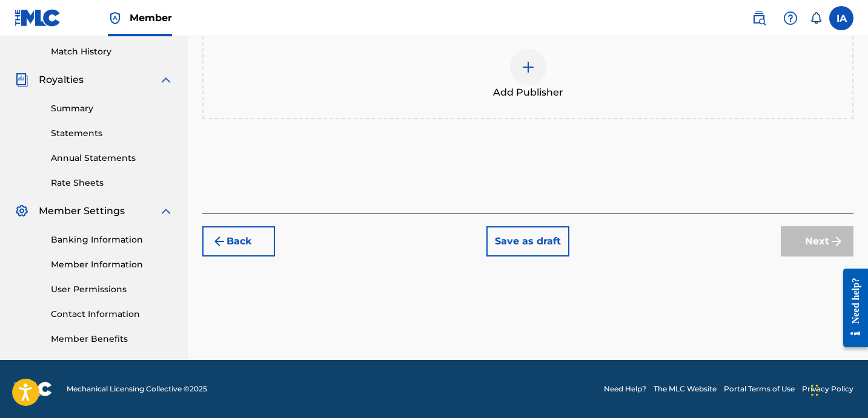 This screenshot has width=868, height=418. I want to click on img: search, so click(759, 18).